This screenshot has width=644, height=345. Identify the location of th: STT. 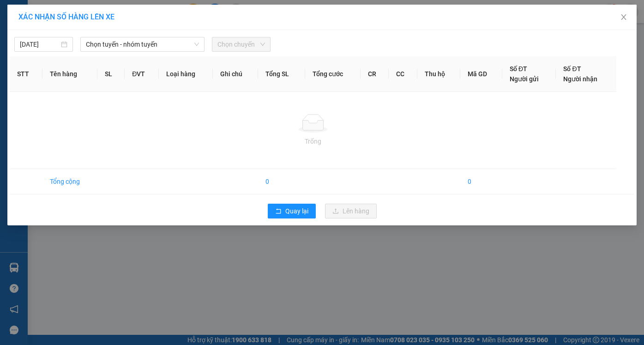
(26, 74).